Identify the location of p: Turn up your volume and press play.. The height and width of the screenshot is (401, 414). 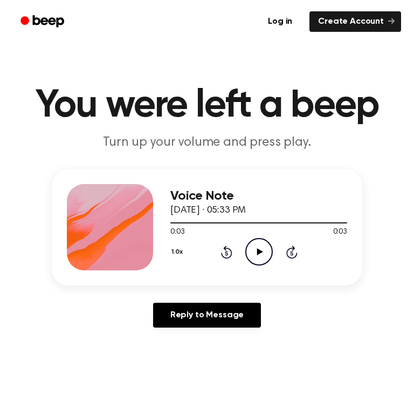
(207, 142).